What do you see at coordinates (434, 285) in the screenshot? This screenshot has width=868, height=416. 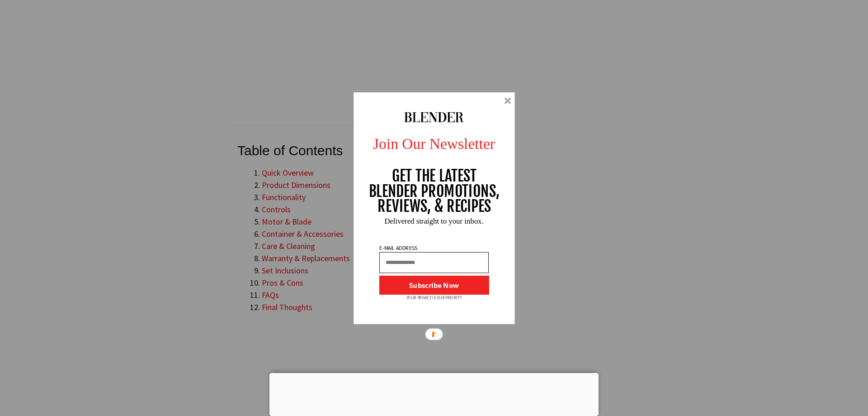 I see `button: Subscribe Now` at bounding box center [434, 285].